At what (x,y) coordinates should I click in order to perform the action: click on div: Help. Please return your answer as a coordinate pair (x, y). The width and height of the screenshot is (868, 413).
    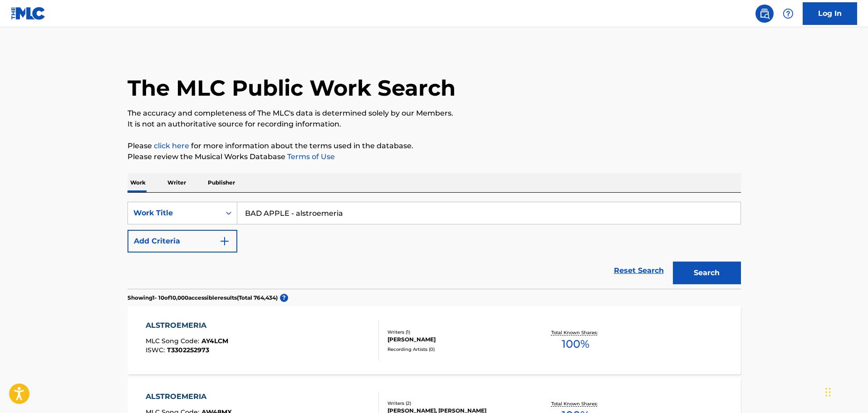
    Looking at the image, I should click on (788, 13).